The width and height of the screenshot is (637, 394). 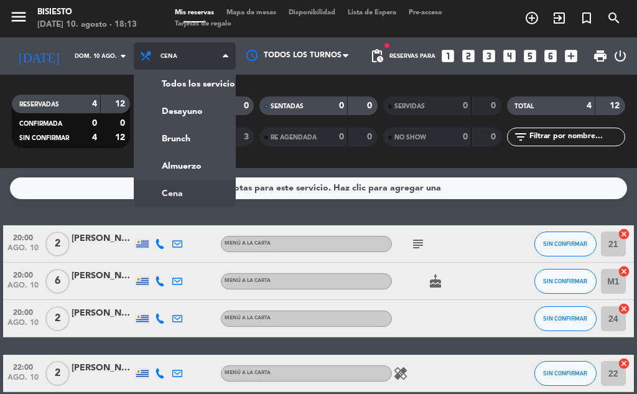 I want to click on span: Cena, so click(x=169, y=56).